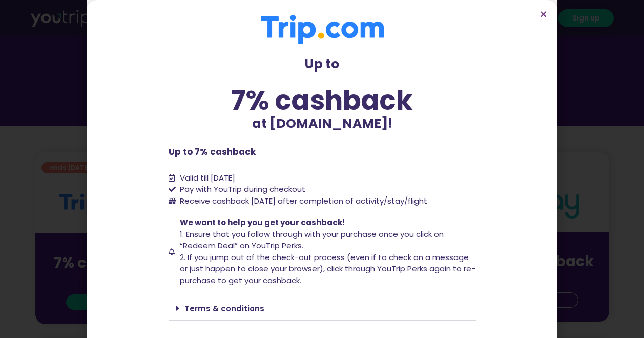 The height and width of the screenshot is (338, 644). I want to click on div: 7% cashback, so click(322, 100).